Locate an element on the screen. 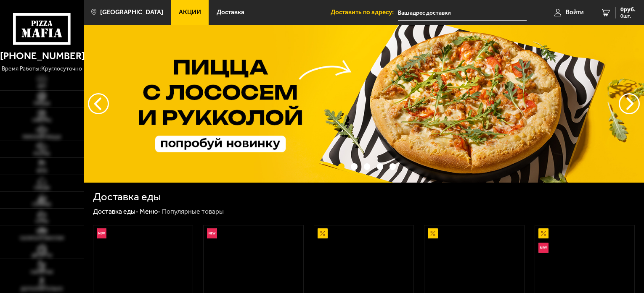 The height and width of the screenshot is (293, 644). span: Акции is located at coordinates (190, 12).